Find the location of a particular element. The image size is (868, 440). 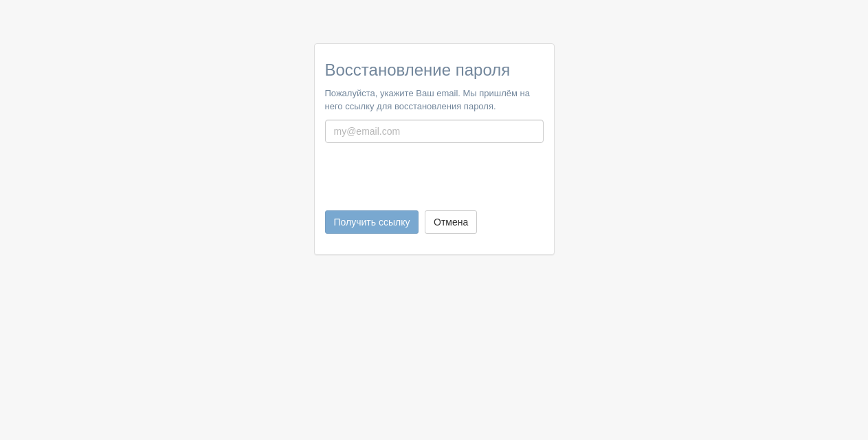

a: Отмена is located at coordinates (451, 222).